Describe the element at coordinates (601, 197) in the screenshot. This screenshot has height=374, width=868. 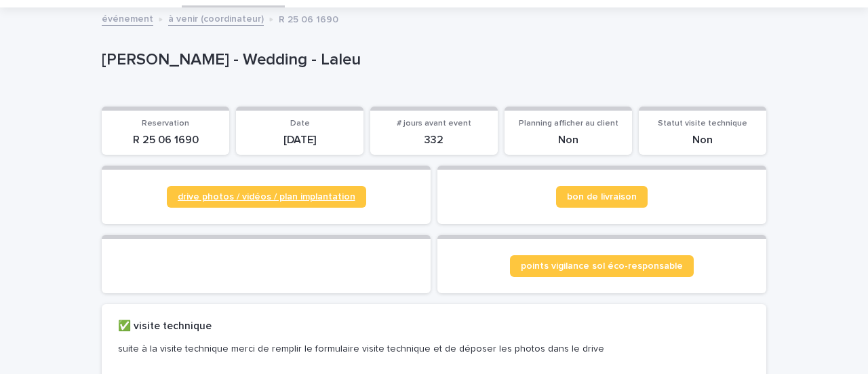
I see `span: bon de livraison` at that location.